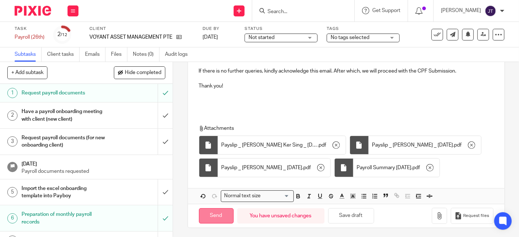  Describe the element at coordinates (300, 12) in the screenshot. I see `input: Search` at that location.